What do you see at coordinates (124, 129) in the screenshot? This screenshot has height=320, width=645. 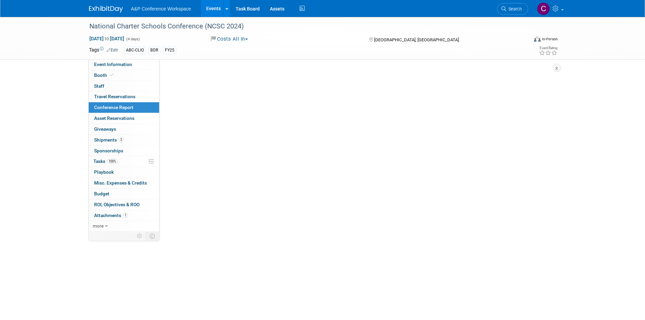 I see `a: Giveaways` at bounding box center [124, 129].